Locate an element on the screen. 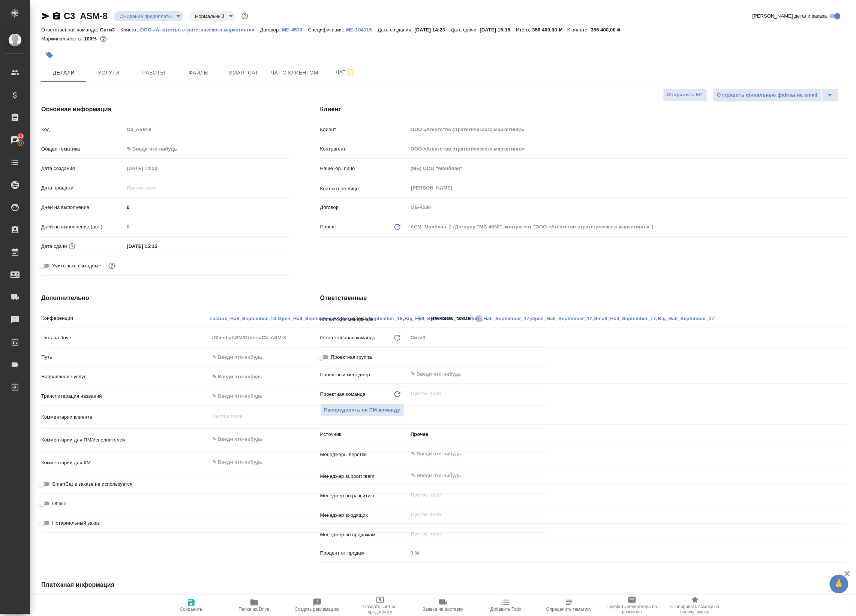  a: МБ-104115 is located at coordinates (362, 29).